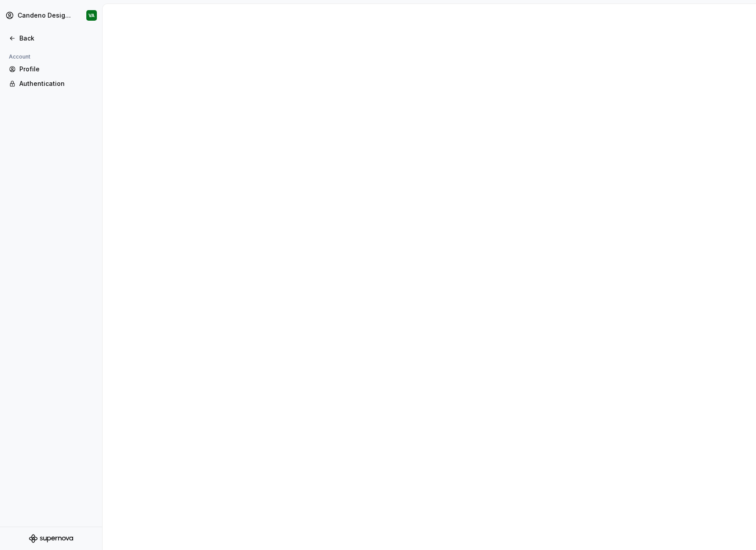 The height and width of the screenshot is (550, 756). Describe the element at coordinates (51, 15) in the screenshot. I see `button: Candeno Design systemVA` at that location.